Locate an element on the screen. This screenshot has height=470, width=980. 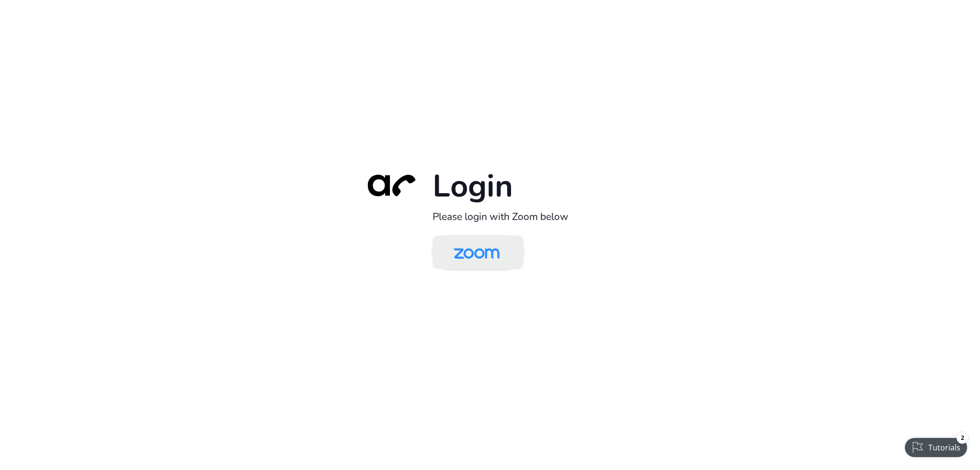
h1: Login is located at coordinates (528, 186).